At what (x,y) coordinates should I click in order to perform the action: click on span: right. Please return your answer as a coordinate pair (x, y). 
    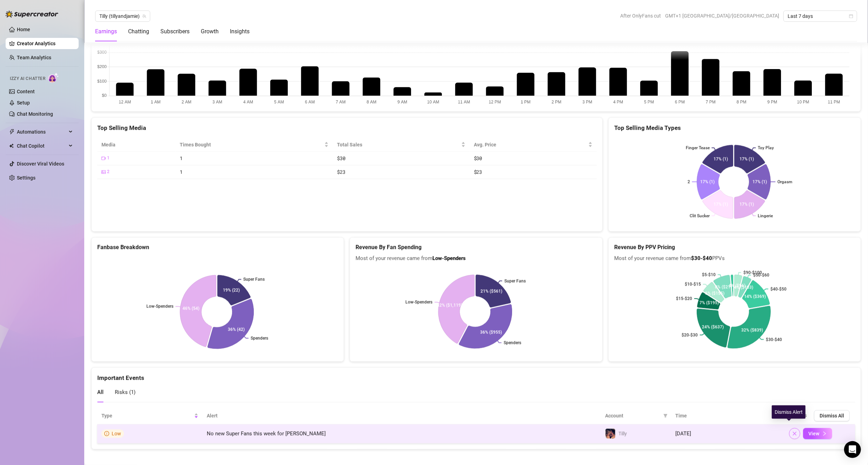
    Looking at the image, I should click on (824, 433).